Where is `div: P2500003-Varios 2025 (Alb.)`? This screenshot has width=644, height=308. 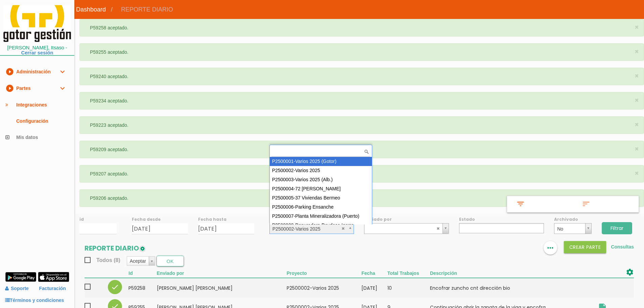 div: P2500003-Varios 2025 (Alb.) is located at coordinates (321, 180).